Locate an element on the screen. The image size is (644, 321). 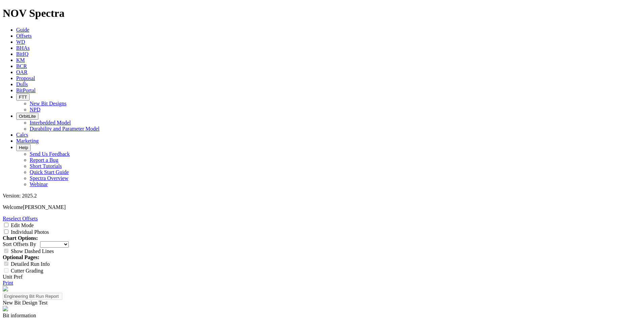
span: OrbitLite is located at coordinates (27, 116).